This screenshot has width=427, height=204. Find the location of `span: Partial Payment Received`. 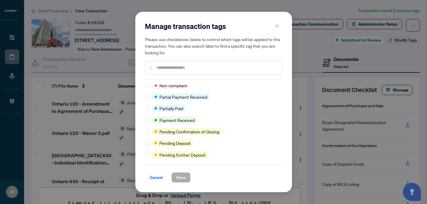

span: Partial Payment Received is located at coordinates (183, 97).